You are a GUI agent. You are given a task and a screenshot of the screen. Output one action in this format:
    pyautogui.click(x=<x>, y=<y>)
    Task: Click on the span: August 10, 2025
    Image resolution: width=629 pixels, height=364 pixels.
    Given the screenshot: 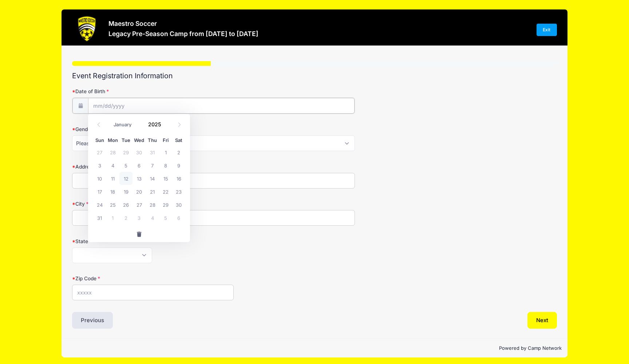 What is the action you would take?
    pyautogui.click(x=99, y=178)
    